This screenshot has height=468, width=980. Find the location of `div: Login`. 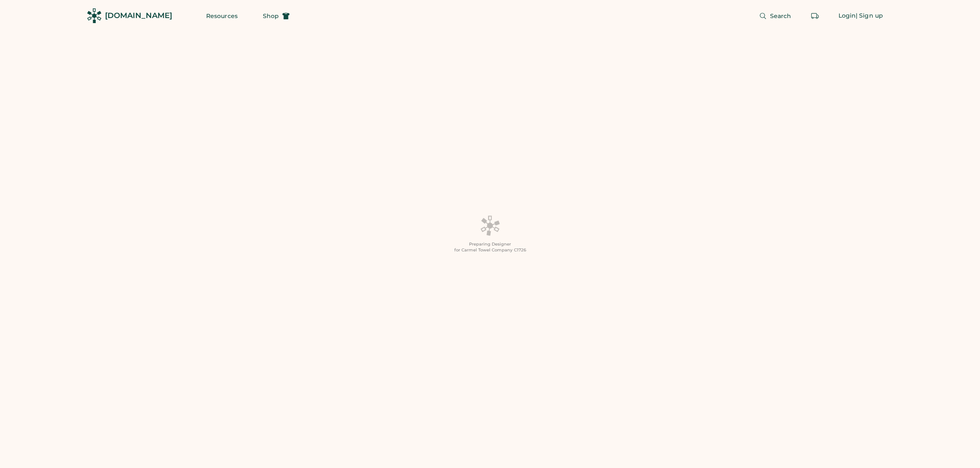

div: Login is located at coordinates (847, 16).